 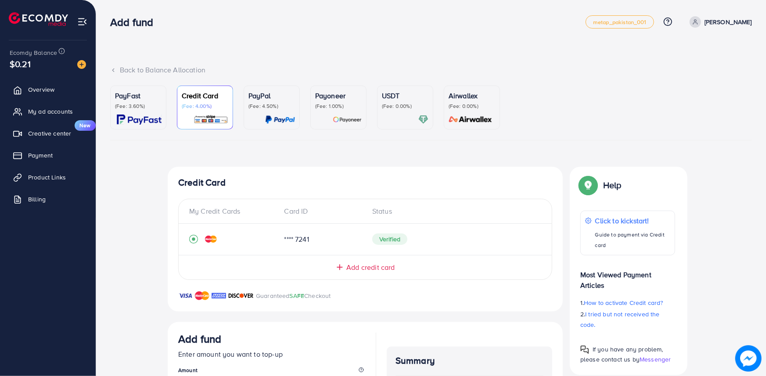 I want to click on p: Payoneer, so click(x=338, y=96).